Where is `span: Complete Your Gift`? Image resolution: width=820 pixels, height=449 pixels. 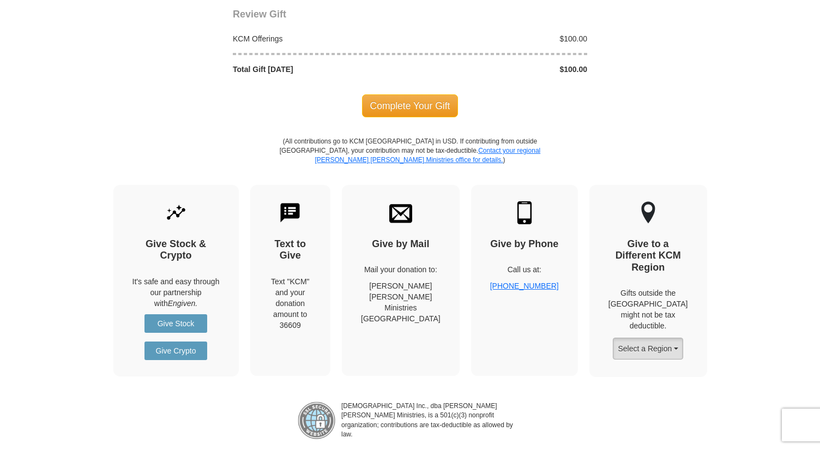 span: Complete Your Gift is located at coordinates (410, 106).